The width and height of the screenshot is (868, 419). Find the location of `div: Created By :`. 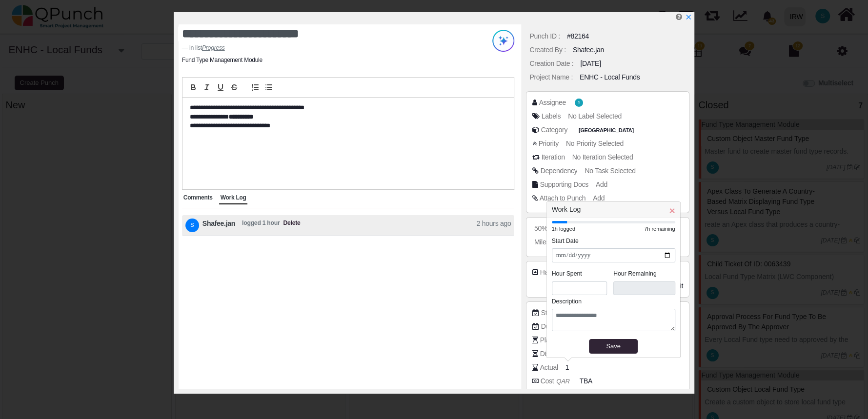

div: Created By : is located at coordinates (548, 50).